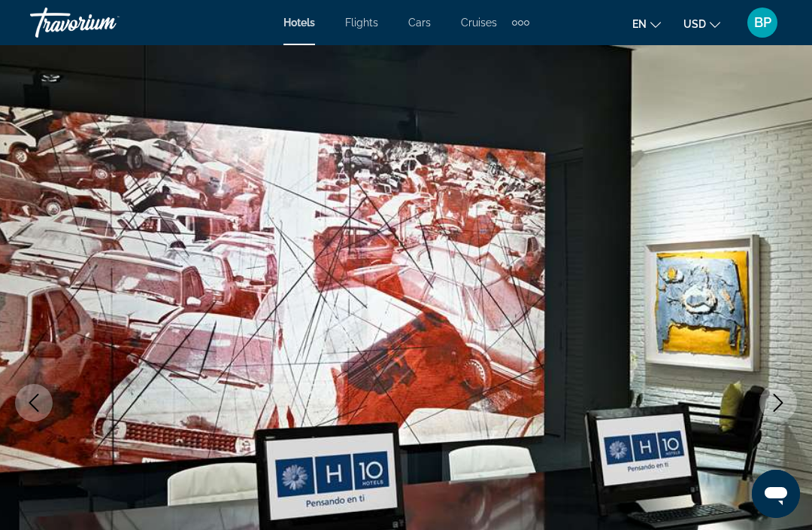  What do you see at coordinates (762, 22) in the screenshot?
I see `span: BP` at bounding box center [762, 22].